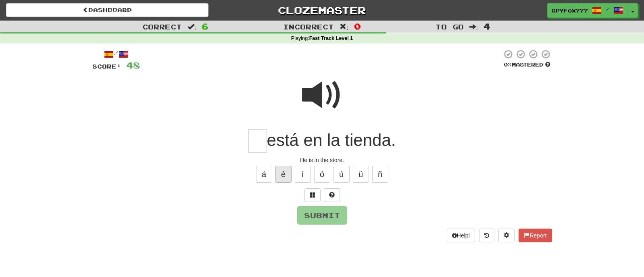  Describe the element at coordinates (508, 65) in the screenshot. I see `span: 0 %` at that location.